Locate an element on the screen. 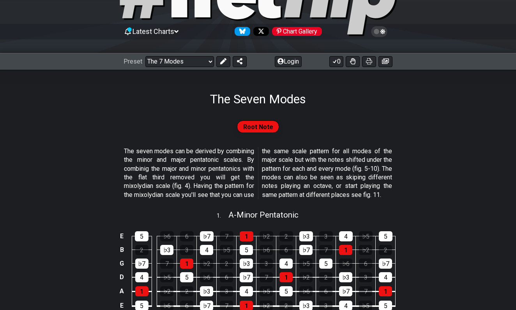 Image resolution: width=516 pixels, height=310 pixels. td: D is located at coordinates (122, 277).